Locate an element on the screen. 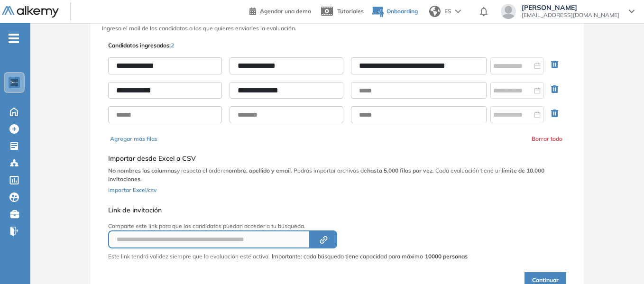 The width and height of the screenshot is (644, 284). h3: Ingresa el mail de los candidatos a los que quieres enviarles la evaluación. is located at coordinates (337, 28).